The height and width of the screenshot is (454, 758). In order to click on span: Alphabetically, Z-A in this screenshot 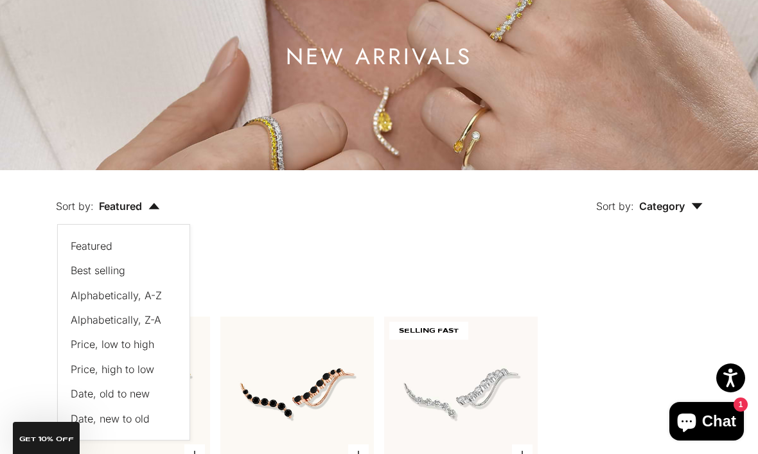, I will do `click(116, 320)`.